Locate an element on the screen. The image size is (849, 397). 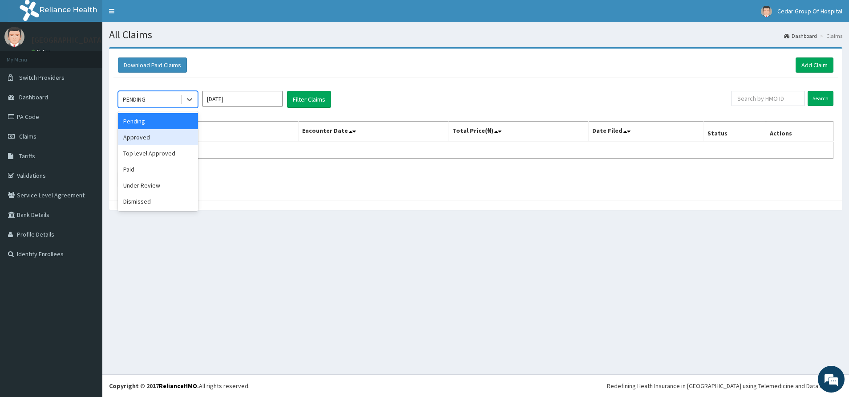
input: Search by HMO ID is located at coordinates (768, 98).